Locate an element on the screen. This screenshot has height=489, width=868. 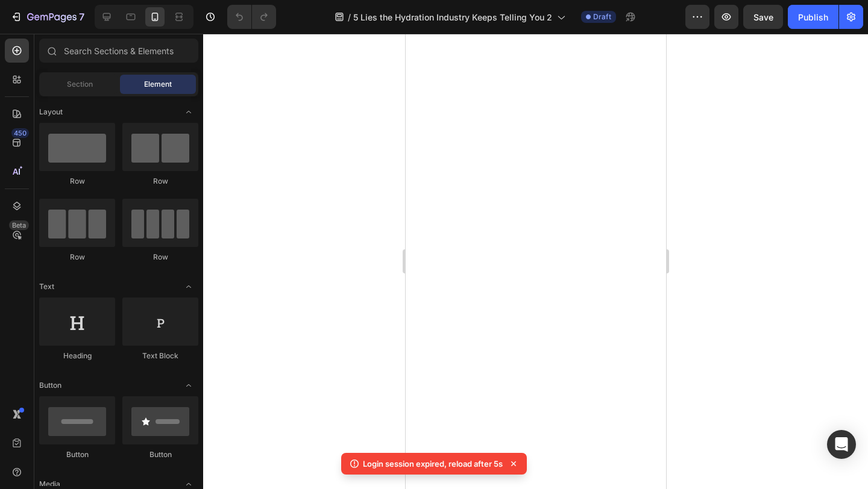
div: Open Intercom Messenger is located at coordinates (841, 444).